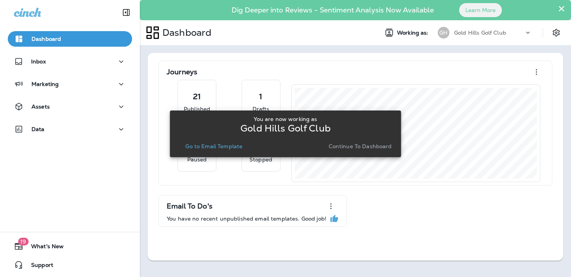 This screenshot has height=277, width=571. I want to click on p: Go to Email Template, so click(214, 146).